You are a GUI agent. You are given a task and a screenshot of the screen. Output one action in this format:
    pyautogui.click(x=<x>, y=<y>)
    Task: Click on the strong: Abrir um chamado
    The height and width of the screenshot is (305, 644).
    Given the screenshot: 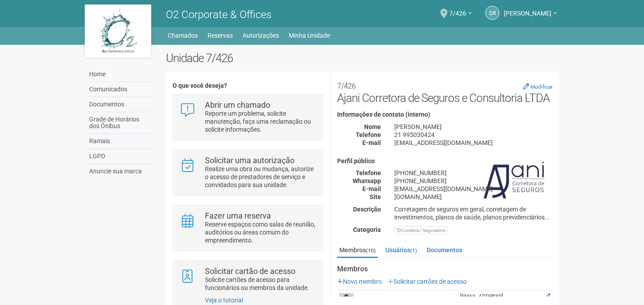 What is the action you would take?
    pyautogui.click(x=237, y=105)
    